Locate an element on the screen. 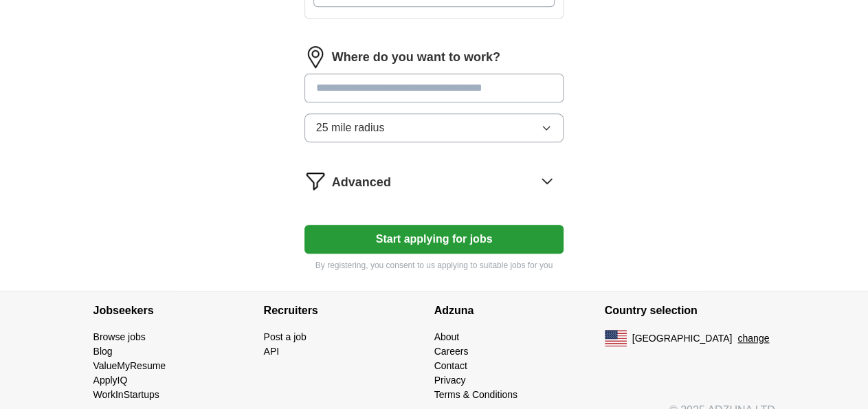 The width and height of the screenshot is (868, 409). a: API is located at coordinates (271, 351).